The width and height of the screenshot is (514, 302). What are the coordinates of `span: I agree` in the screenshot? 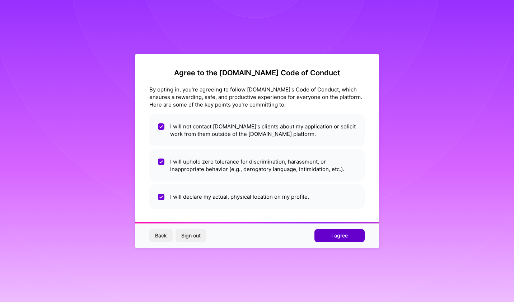 It's located at (339, 236).